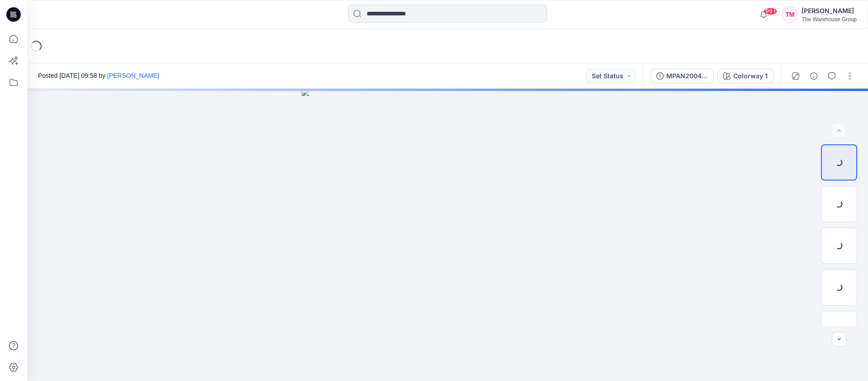 The image size is (868, 381). Describe the element at coordinates (746, 76) in the screenshot. I see `button: Colorway 1` at that location.